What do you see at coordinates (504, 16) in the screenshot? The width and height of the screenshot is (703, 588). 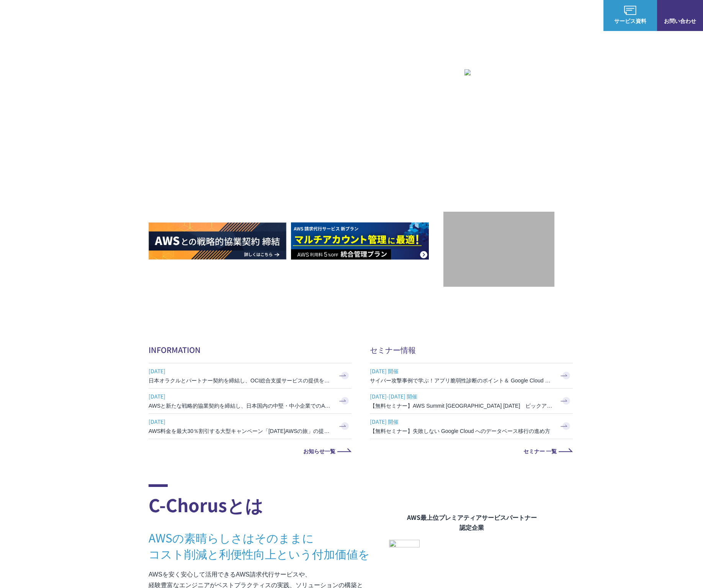 I see `a: 導入事例` at bounding box center [504, 16].